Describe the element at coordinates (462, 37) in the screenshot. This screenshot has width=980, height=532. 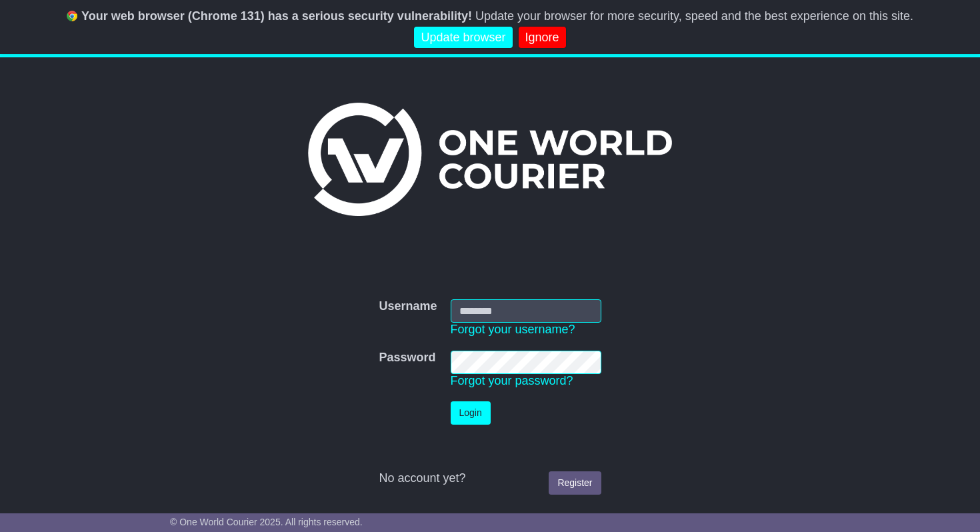
I see `a: Update browser` at that location.